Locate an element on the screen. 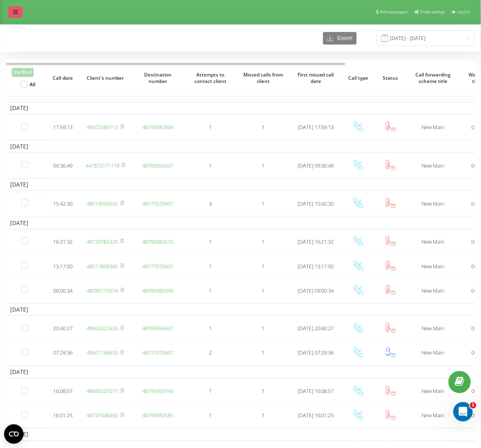  span: Call type is located at coordinates (359, 78).